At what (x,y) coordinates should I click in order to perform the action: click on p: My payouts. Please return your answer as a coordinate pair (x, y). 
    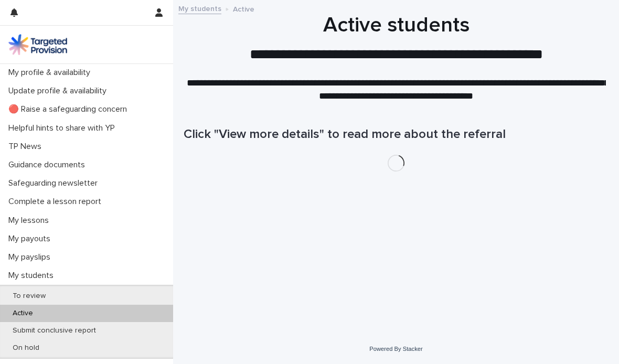
    Looking at the image, I should click on (31, 239).